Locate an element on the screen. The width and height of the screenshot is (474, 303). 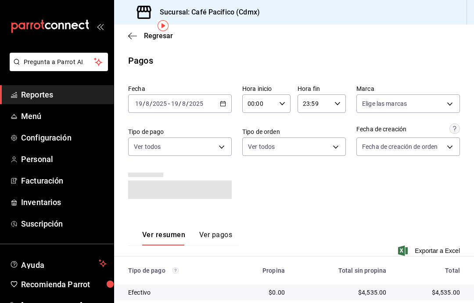
div: Pagos is located at coordinates (140, 61).